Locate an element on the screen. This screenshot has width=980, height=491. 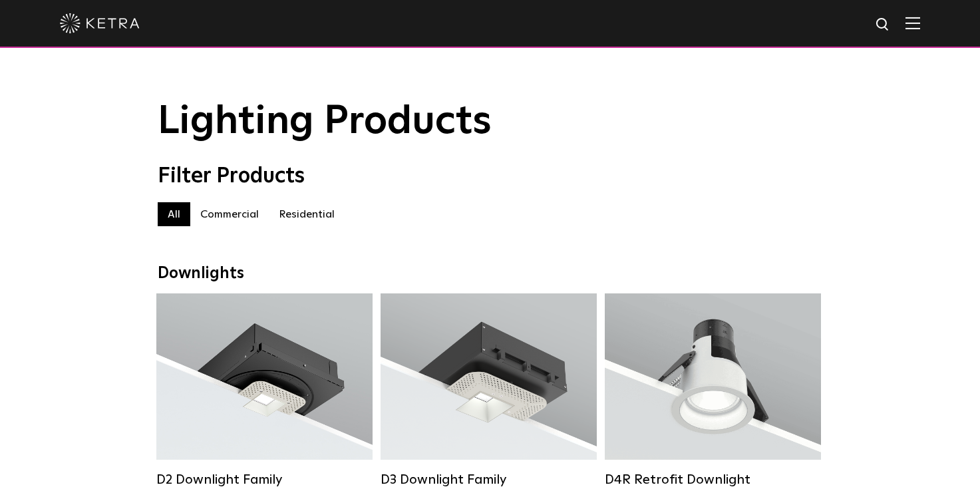
img: search icon is located at coordinates (883, 25).